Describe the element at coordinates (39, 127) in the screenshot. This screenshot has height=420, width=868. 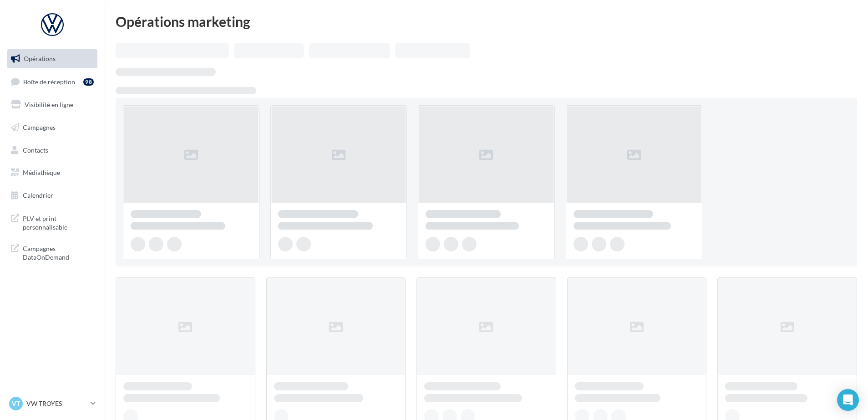
I see `span: Campagnes` at that location.